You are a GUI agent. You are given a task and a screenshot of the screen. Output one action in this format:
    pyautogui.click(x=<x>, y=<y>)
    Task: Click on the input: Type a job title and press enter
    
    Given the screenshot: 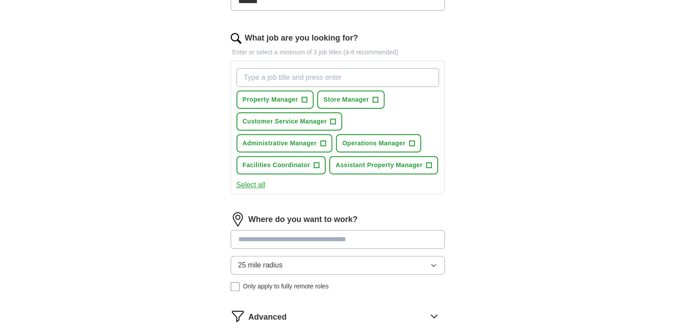 What is the action you would take?
    pyautogui.click(x=338, y=78)
    